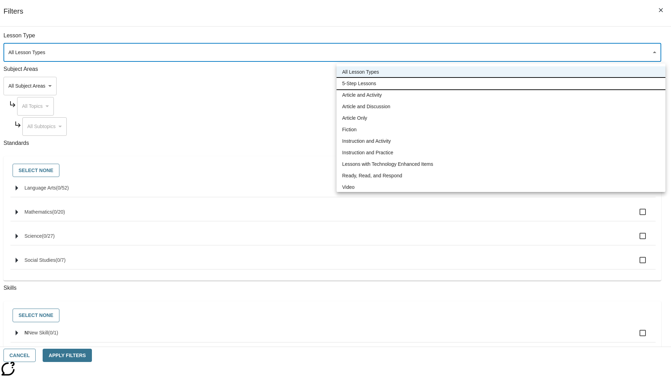 The width and height of the screenshot is (671, 377). What do you see at coordinates (501, 153) in the screenshot?
I see `li: Instruction and Practice` at bounding box center [501, 153].